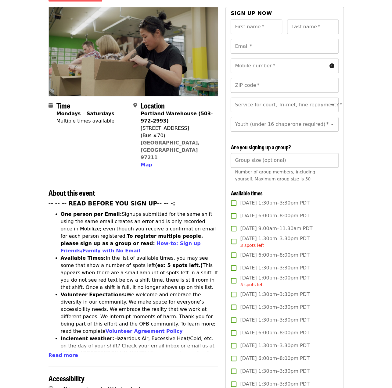 This screenshot has width=392, height=388. Describe the element at coordinates (144, 331) in the screenshot. I see `a: Volunteer Agreement Policy` at that location.